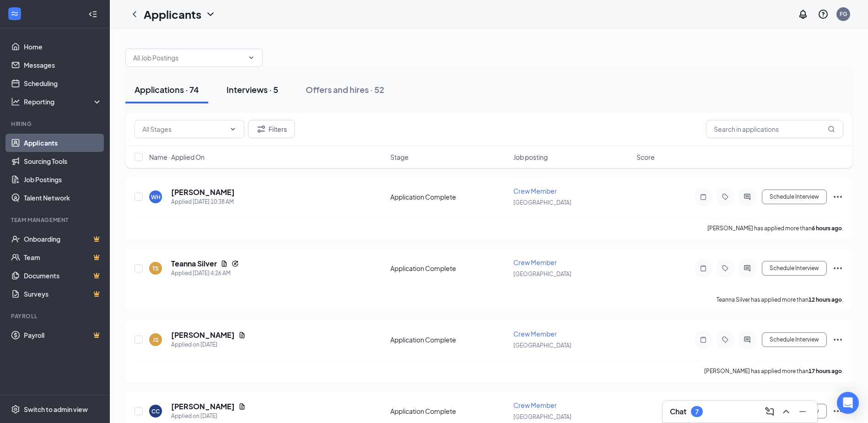 This screenshot has height=423, width=868. Describe the element at coordinates (678, 412) in the screenshot. I see `h3: Chat` at that location.